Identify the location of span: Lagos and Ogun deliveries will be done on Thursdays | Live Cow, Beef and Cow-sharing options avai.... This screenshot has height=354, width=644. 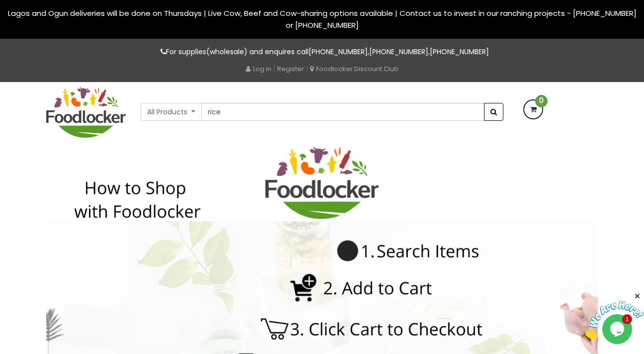
(322, 19).